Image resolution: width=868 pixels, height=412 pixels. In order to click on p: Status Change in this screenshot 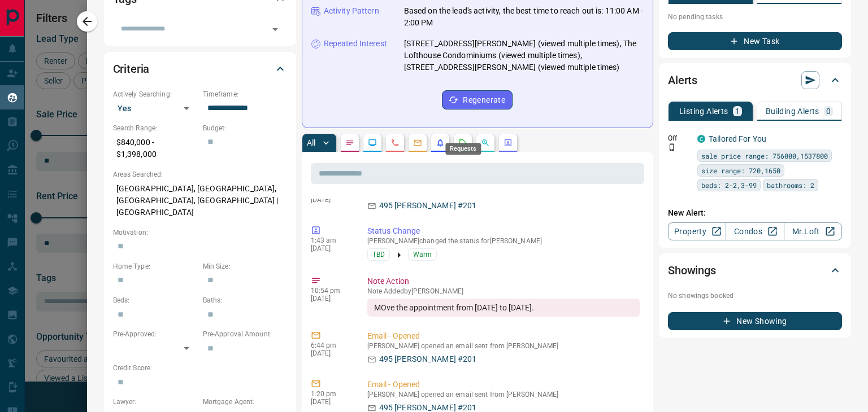, I will do `click(504, 231)`.